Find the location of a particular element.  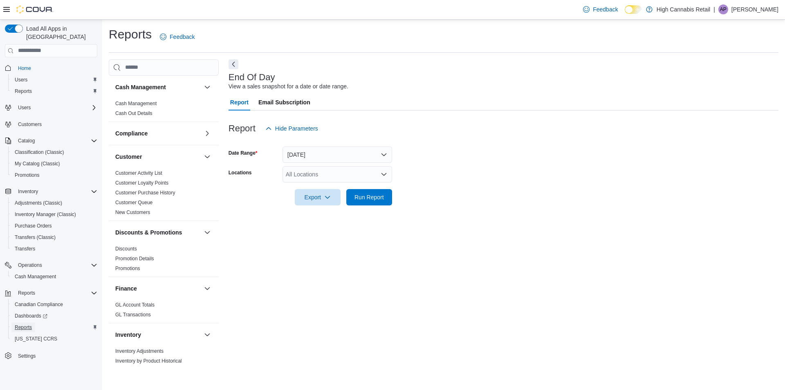

a: Home is located at coordinates (25, 68).